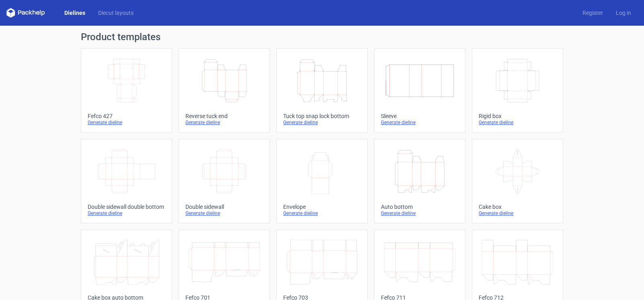 The width and height of the screenshot is (644, 300). I want to click on div: Double sidewall double bottom, so click(126, 207).